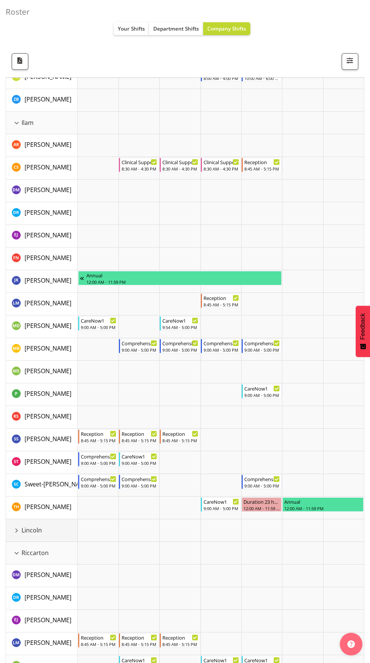 The image size is (370, 663). What do you see at coordinates (98, 641) in the screenshot?
I see `div: Lainie Montgomery"s event - Reception Begin From Monday, September 29, 2025 at 8:45:00 AM GMT+13:...` at bounding box center [98, 641].